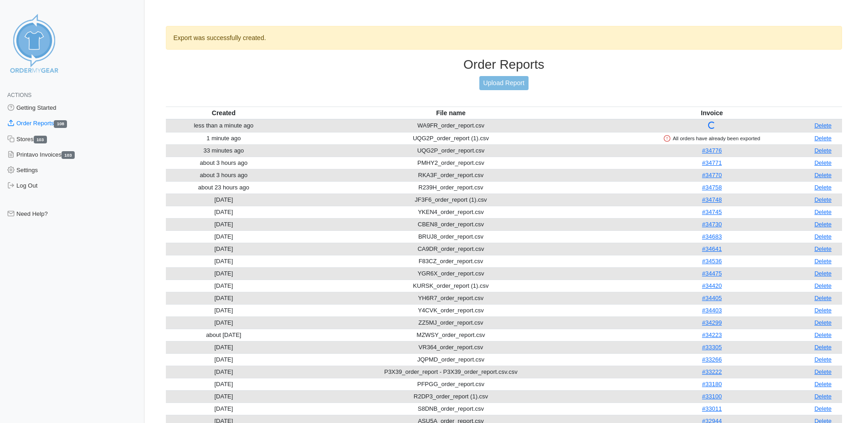  I want to click on a: #34403, so click(711, 310).